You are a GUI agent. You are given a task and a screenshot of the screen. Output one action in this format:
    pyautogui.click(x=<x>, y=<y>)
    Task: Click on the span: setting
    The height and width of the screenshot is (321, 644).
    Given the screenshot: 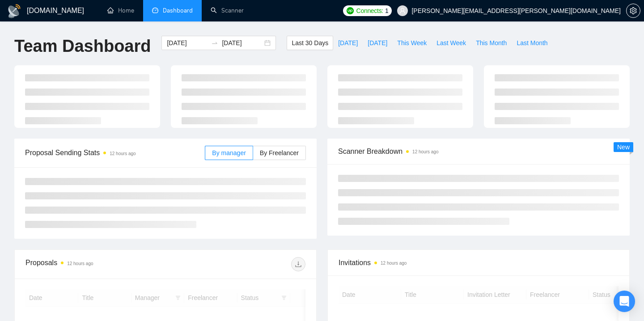 What is the action you would take?
    pyautogui.click(x=633, y=11)
    